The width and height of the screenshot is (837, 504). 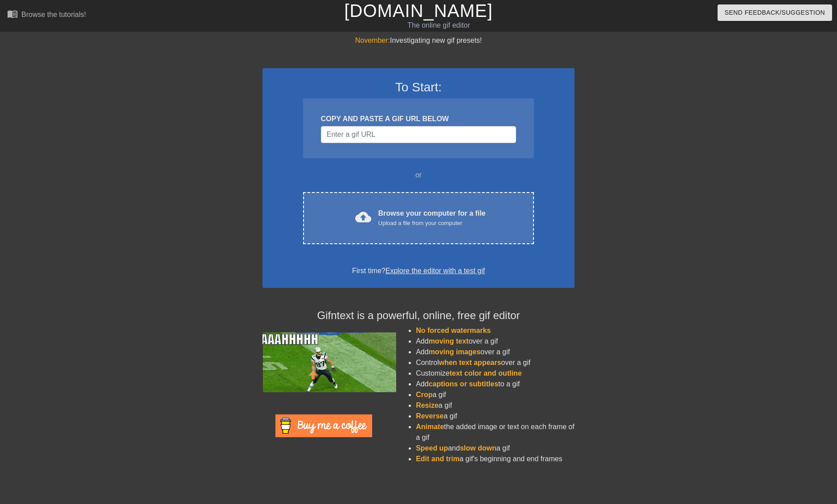 What do you see at coordinates (372, 40) in the screenshot?
I see `span: November:` at bounding box center [372, 40].